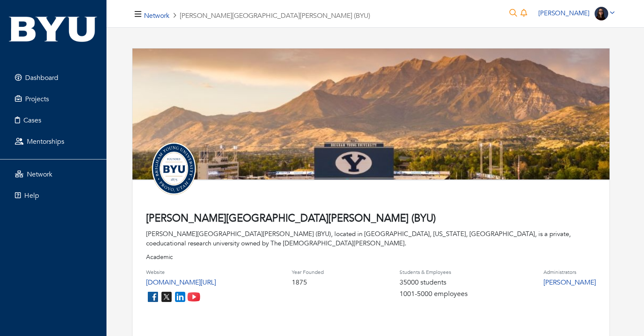  I want to click on img: linkedin_icon-84db3ca265f4ac0988026744a78baded5d6ee8239146f80404fb69c9eee6e8e7.png, so click(180, 297).